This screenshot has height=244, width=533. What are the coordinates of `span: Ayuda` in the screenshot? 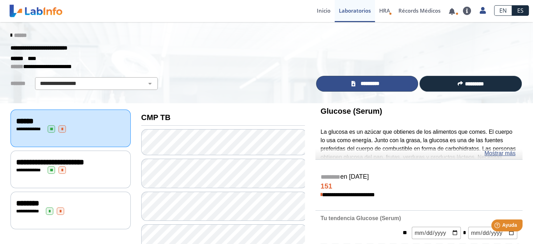 It's located at (39, 8).